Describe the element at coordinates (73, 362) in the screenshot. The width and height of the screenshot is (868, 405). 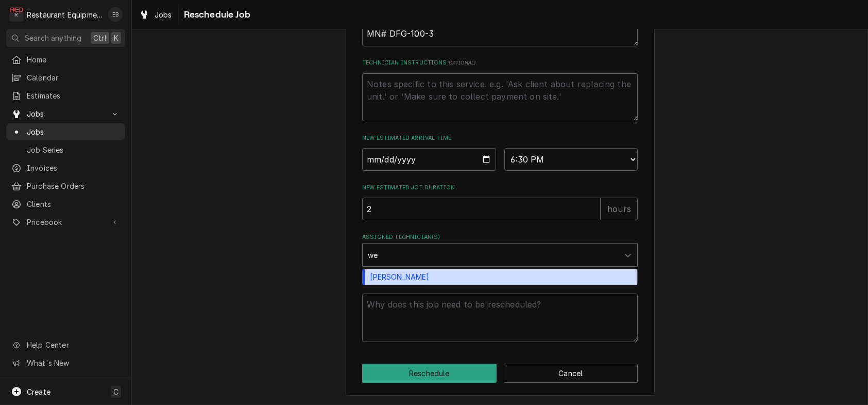
I see `span: What's New` at that location.